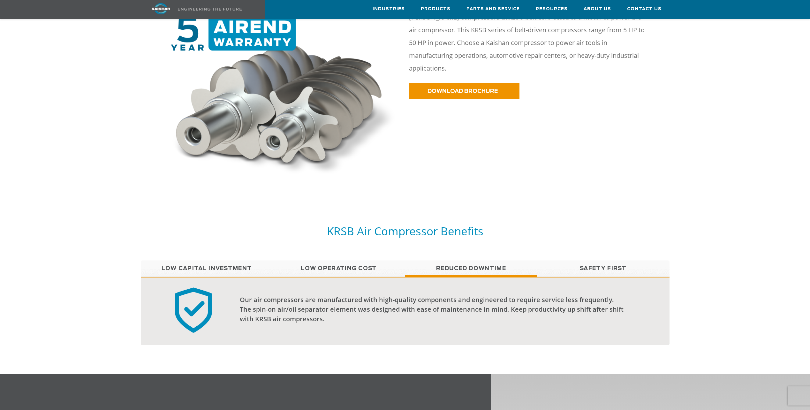 The height and width of the screenshot is (410, 810). Describe the element at coordinates (604, 269) in the screenshot. I see `a: Safety First` at that location.